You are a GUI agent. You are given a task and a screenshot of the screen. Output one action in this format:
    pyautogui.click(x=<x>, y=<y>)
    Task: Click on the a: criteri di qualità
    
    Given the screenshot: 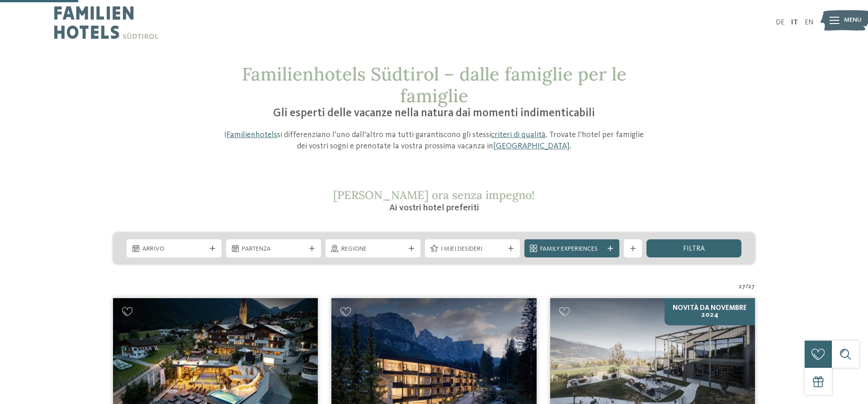 What is the action you would take?
    pyautogui.click(x=518, y=135)
    